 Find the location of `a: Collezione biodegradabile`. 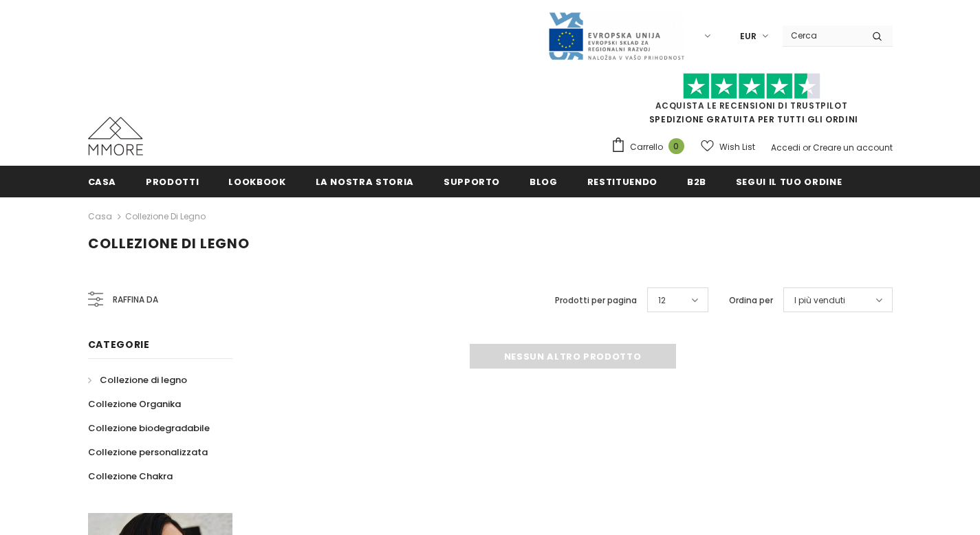

a: Collezione biodegradabile is located at coordinates (149, 428).